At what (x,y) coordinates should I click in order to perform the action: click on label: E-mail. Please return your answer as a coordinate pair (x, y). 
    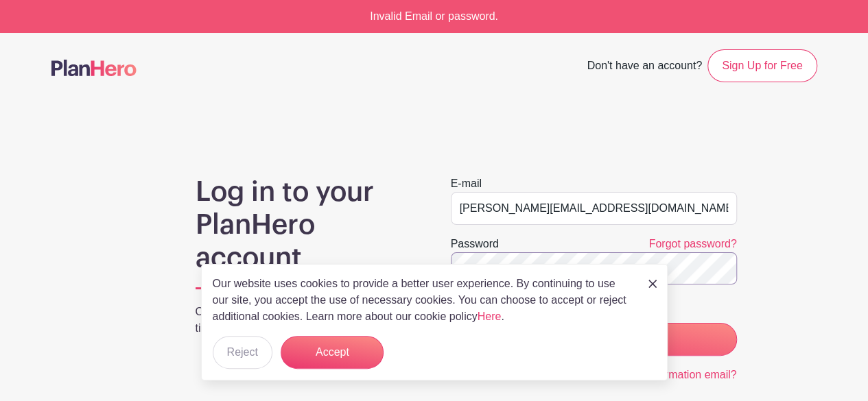
    Looking at the image, I should click on (466, 184).